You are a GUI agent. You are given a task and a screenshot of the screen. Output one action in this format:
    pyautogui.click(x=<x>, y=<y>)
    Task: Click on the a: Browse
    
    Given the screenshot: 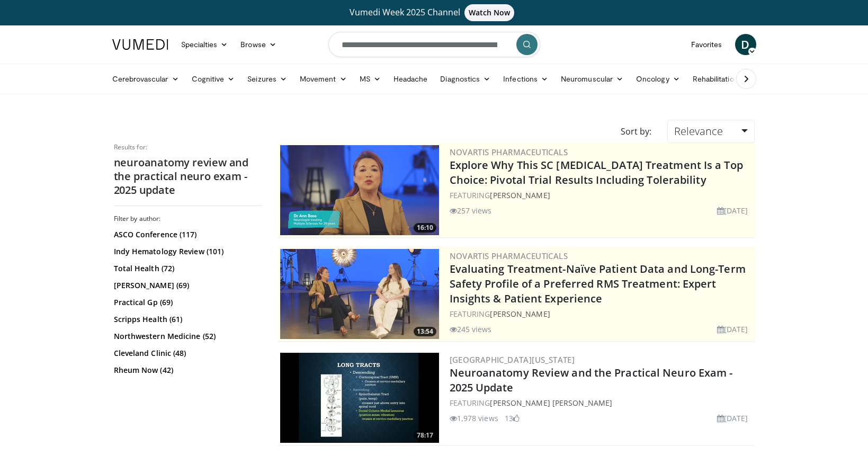 What is the action you would take?
    pyautogui.click(x=258, y=45)
    